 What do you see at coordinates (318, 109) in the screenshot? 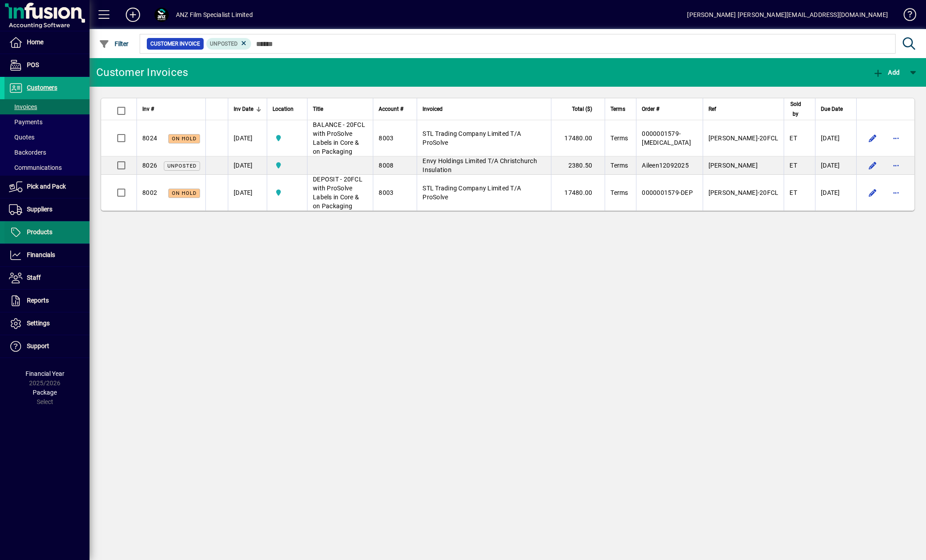
I see `span: Title` at bounding box center [318, 109].